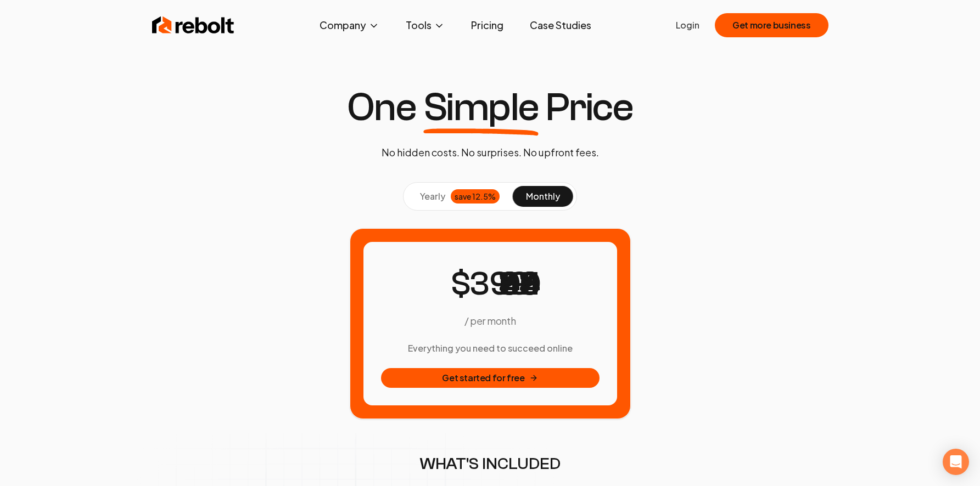 This screenshot has width=980, height=486. What do you see at coordinates (460, 197) in the screenshot?
I see `button: yearlysave 12.5%` at bounding box center [460, 197].